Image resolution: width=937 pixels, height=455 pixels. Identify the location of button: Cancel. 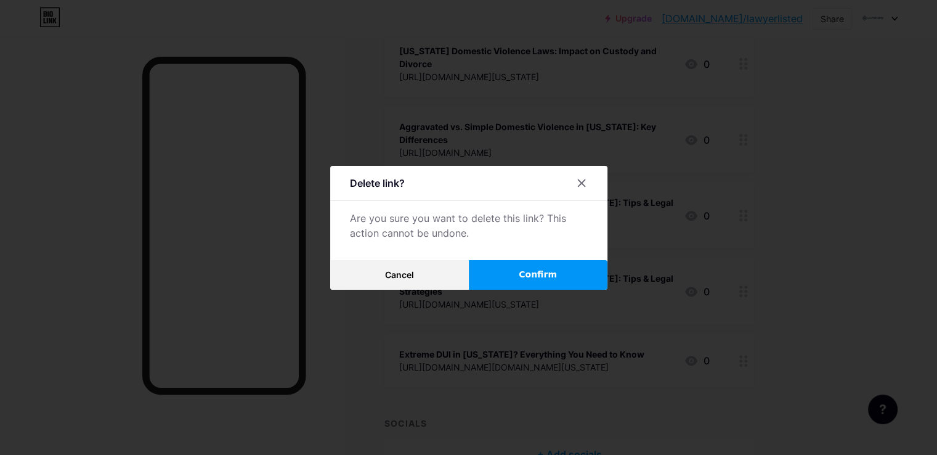
(399, 275).